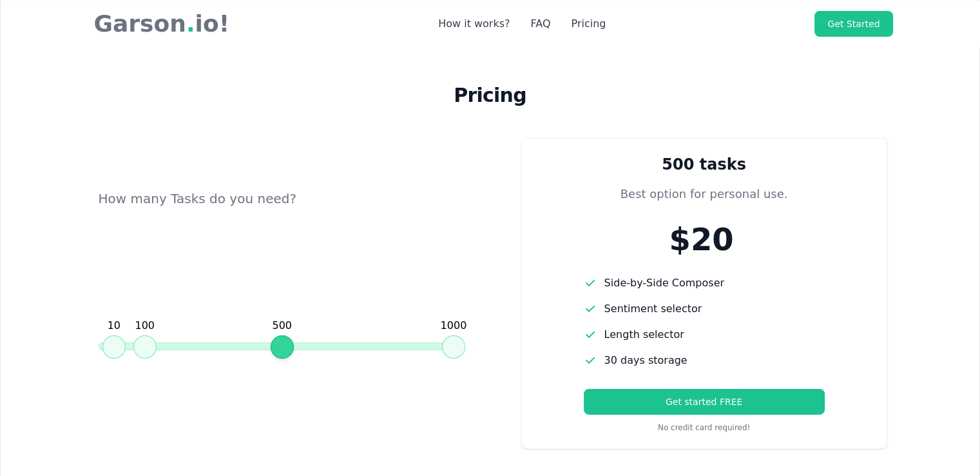  I want to click on span: Side-by-Side Composer, so click(664, 283).